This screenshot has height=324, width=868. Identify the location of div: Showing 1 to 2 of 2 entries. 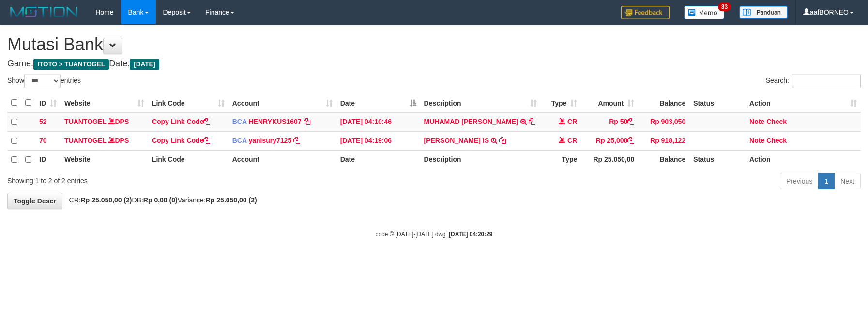
(181, 179).